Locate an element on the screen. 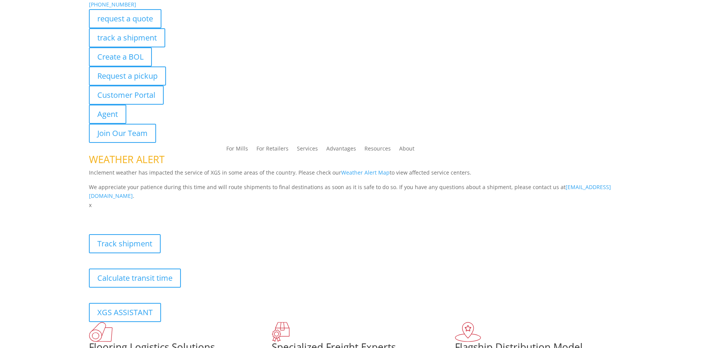 Image resolution: width=727 pixels, height=348 pixels. a: For Mills is located at coordinates (237, 150).